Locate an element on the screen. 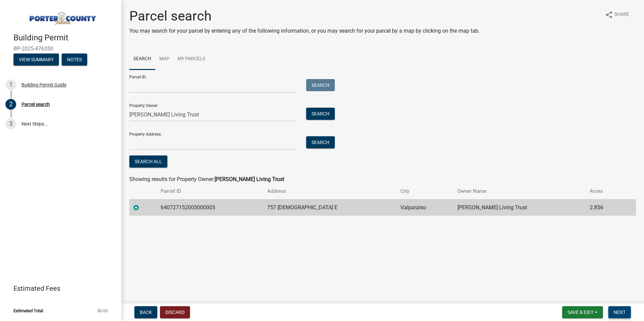 This screenshot has width=644, height=321. div: Showing results for Property Owner: is located at coordinates (383, 179).